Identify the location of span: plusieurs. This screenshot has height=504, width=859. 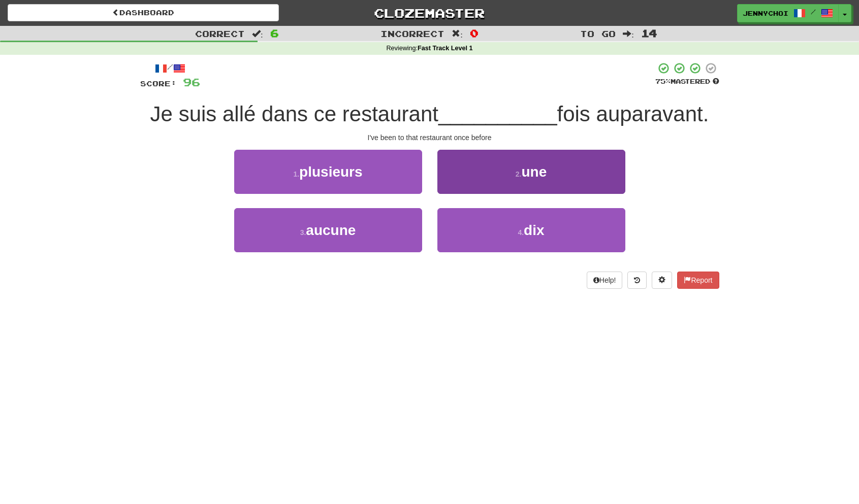
(330, 172).